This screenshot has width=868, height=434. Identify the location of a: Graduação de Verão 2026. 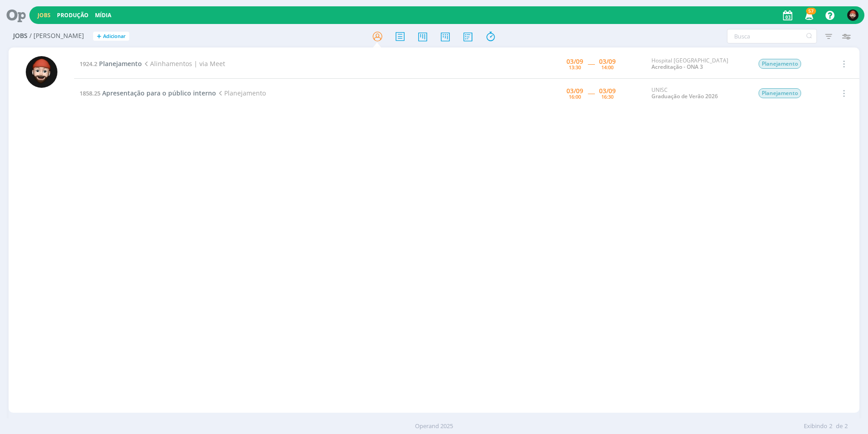
(685, 96).